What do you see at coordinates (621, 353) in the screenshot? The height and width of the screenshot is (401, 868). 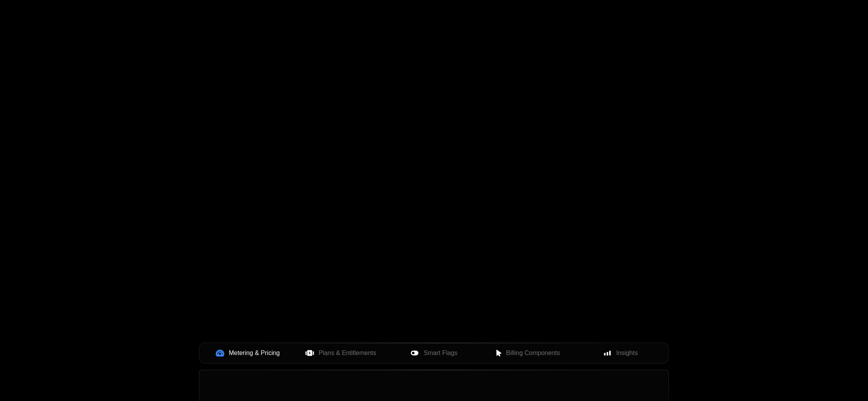 I see `button: Insights` at bounding box center [621, 353].